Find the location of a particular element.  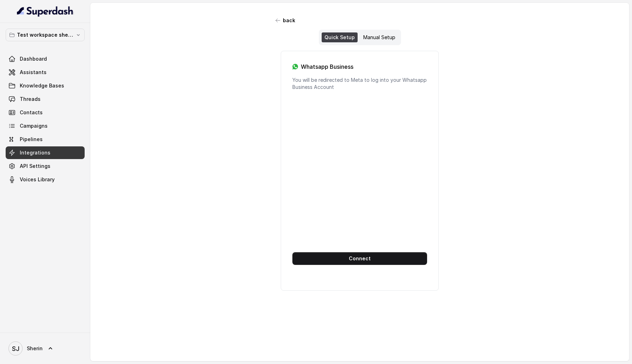

p: You will be redirected to Meta to log into your Whatsapp Business Account is located at coordinates (360, 84).